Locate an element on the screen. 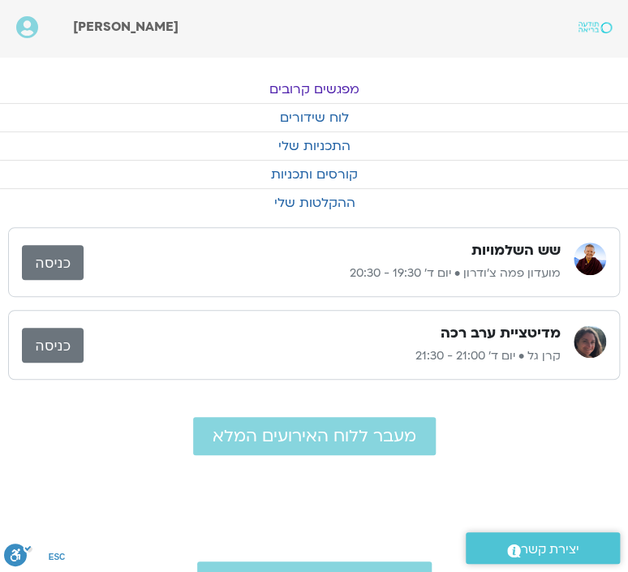 Image resolution: width=628 pixels, height=572 pixels. h3: מדיטציית ערב רכה is located at coordinates (501, 334).